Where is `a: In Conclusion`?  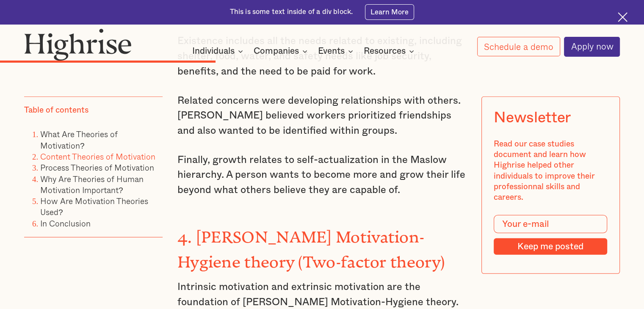 a: In Conclusion is located at coordinates (65, 223).